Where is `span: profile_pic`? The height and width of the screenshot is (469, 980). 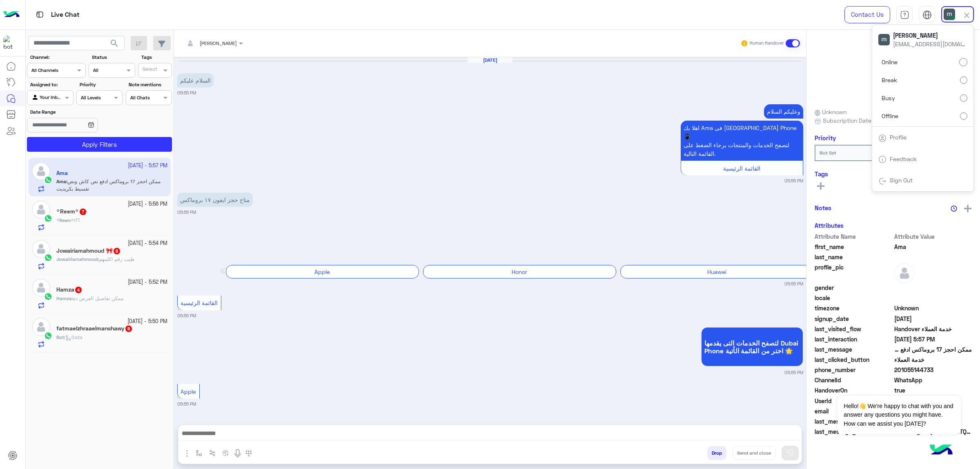 span: profile_pic is located at coordinates (853, 272).